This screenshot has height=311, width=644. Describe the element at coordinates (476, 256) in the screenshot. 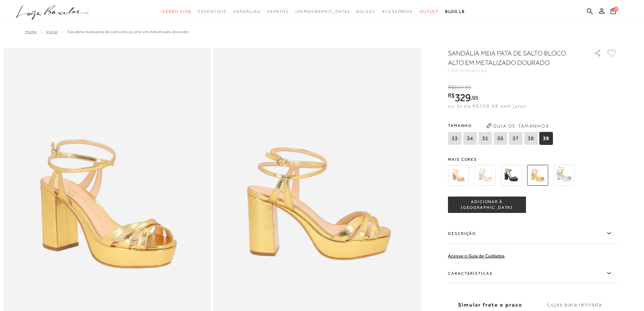

I see `a: Acesse o Guia de Cuidados` at that location.